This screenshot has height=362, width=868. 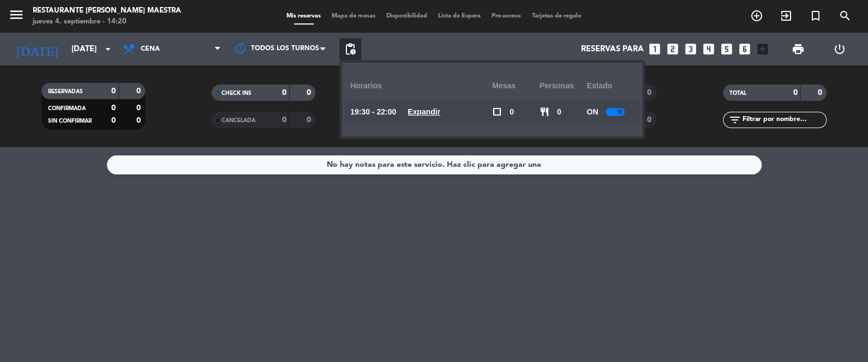 What do you see at coordinates (16, 15) in the screenshot?
I see `i: menu` at bounding box center [16, 15].